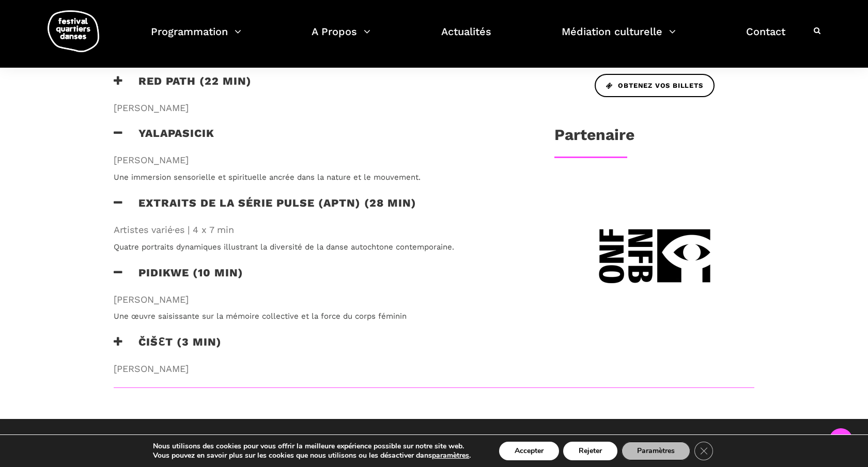  I want to click on a: Actualités, so click(466, 38).